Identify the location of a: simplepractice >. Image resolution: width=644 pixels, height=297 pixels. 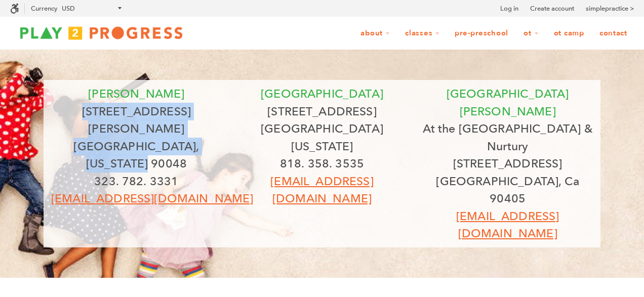
(610, 9).